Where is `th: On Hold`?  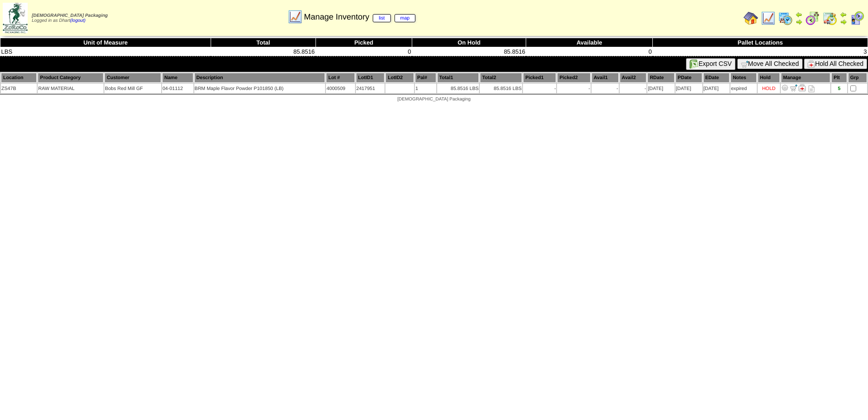
th: On Hold is located at coordinates (469, 43).